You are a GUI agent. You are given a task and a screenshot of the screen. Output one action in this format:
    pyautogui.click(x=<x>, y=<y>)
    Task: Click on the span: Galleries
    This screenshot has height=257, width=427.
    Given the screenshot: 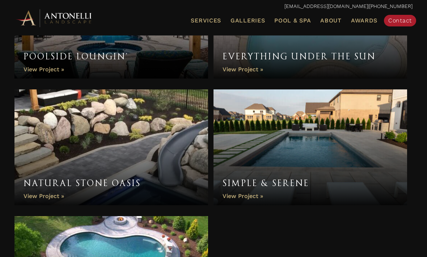 What is the action you would take?
    pyautogui.click(x=247, y=20)
    